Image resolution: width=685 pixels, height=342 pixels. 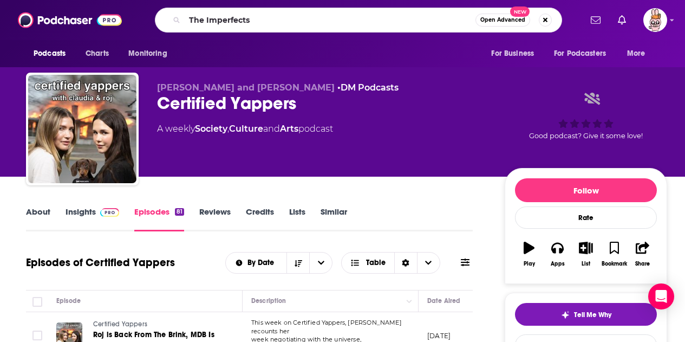 What do you see at coordinates (642, 254) in the screenshot?
I see `button: Share` at bounding box center [642, 254].